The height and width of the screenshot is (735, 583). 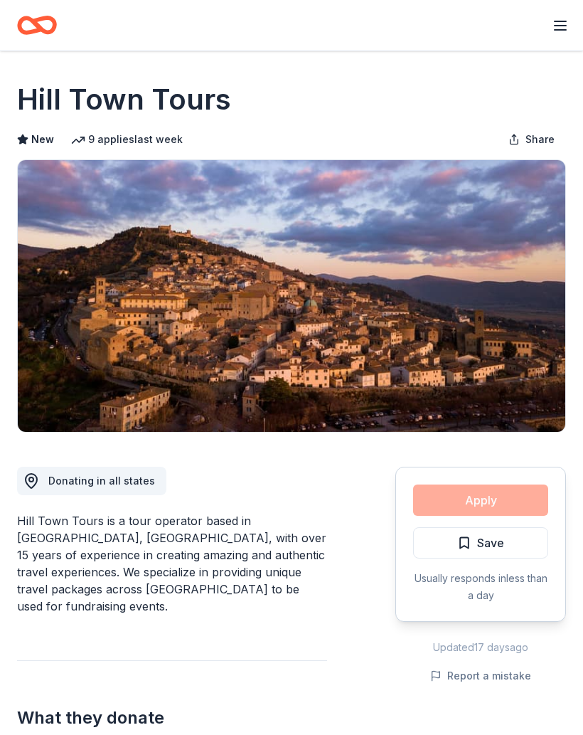 I want to click on span: Donating in all states, so click(x=102, y=480).